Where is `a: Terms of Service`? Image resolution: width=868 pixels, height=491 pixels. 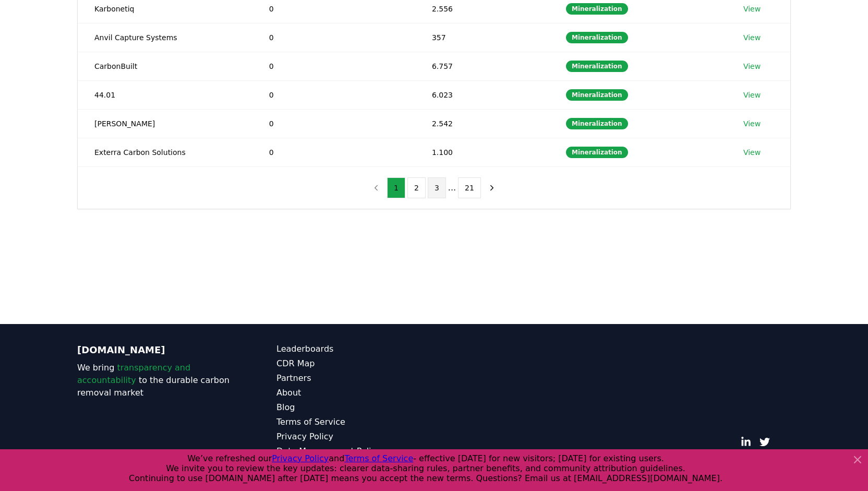
a: Terms of Service is located at coordinates (355, 422).